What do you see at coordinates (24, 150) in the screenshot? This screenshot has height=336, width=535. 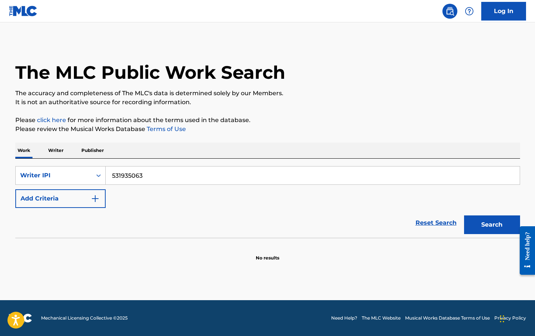 I see `p: Work` at bounding box center [24, 150].